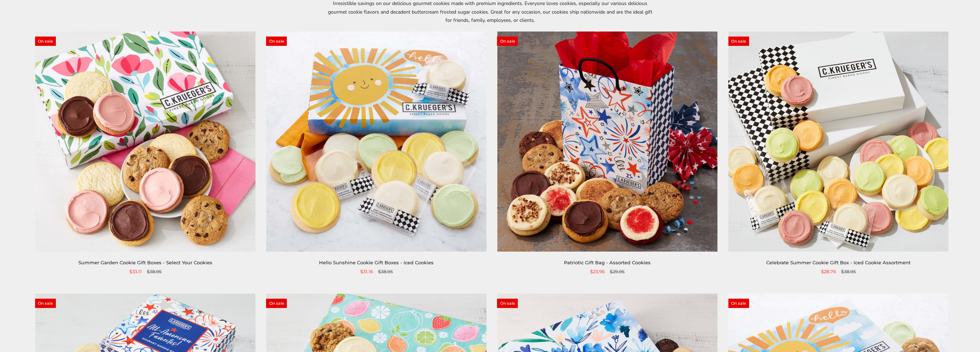  What do you see at coordinates (366, 272) in the screenshot?
I see `span: $31.16` at bounding box center [366, 272].